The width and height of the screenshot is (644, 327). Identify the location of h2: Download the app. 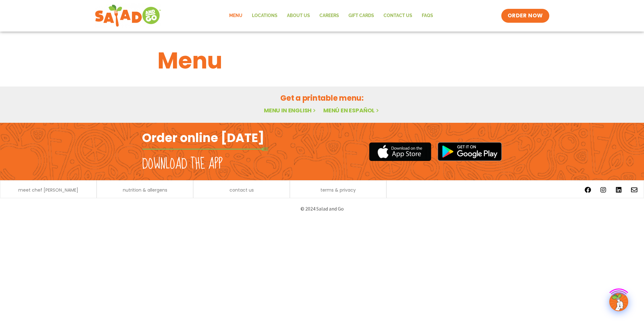
(182, 164).